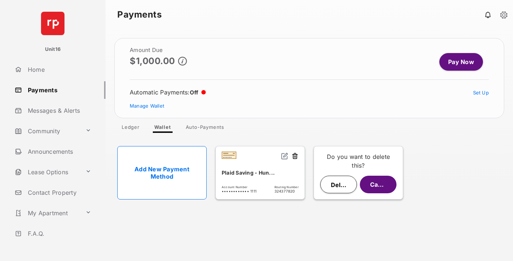 The width and height of the screenshot is (513, 261). I want to click on a: Payments, so click(59, 90).